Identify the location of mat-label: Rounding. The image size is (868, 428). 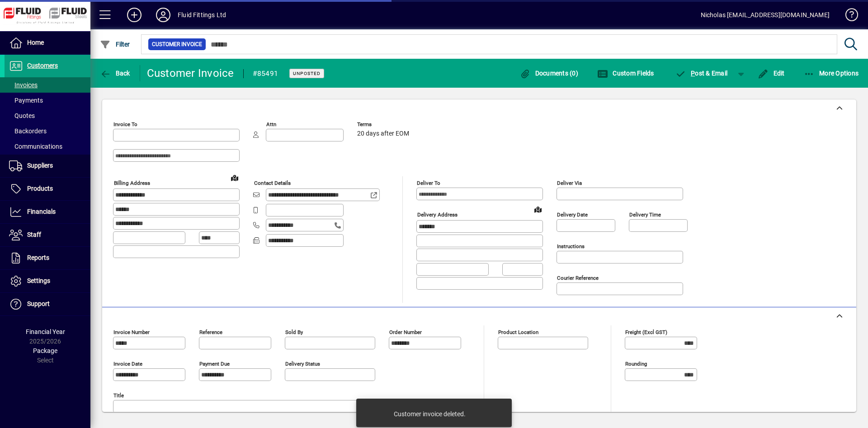
(636, 364).